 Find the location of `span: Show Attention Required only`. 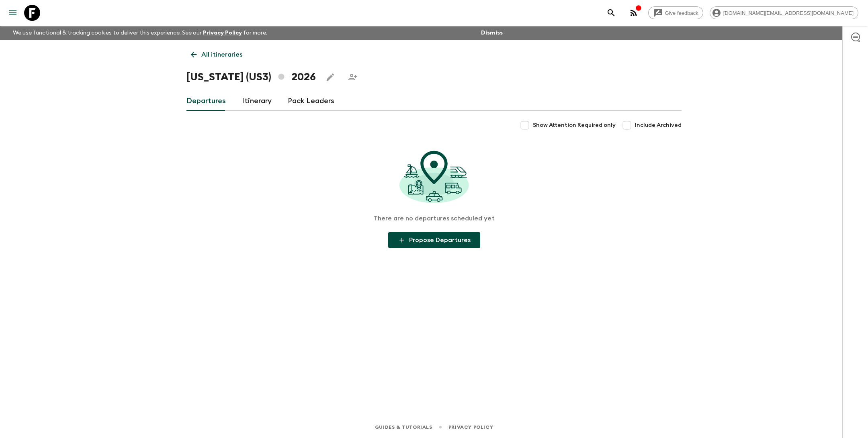

span: Show Attention Required only is located at coordinates (574, 125).